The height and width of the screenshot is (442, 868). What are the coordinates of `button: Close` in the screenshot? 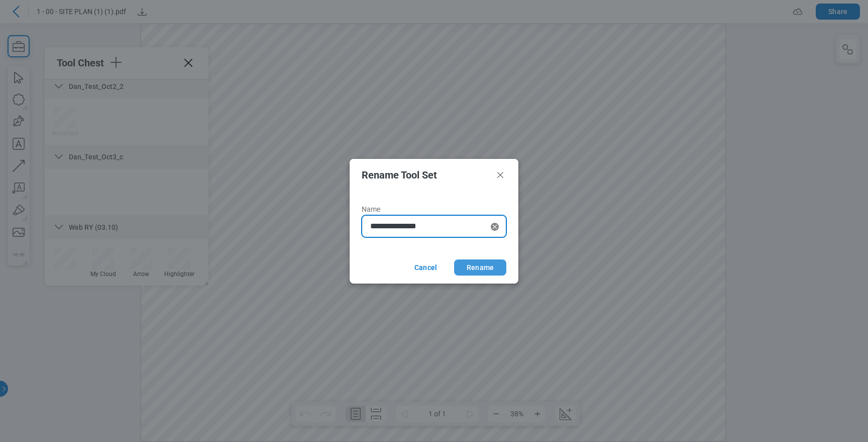 It's located at (500, 175).